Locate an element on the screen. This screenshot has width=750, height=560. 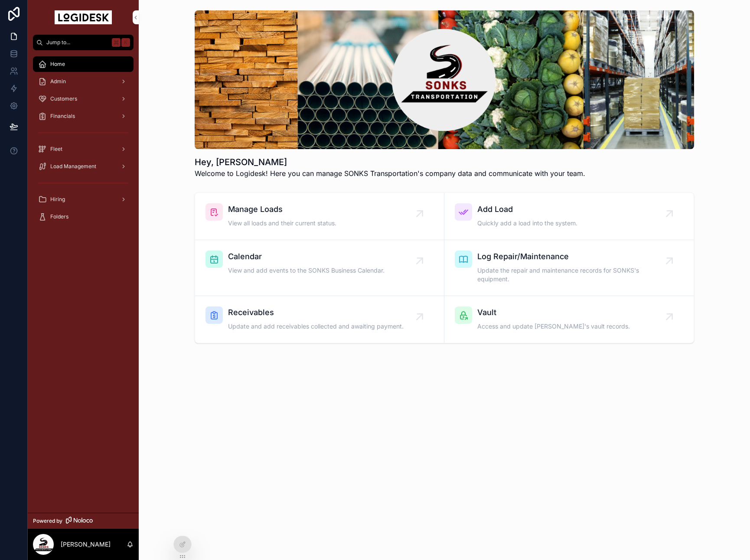
a: ReceivablesUpdate and add receivables collected and awaiting payment. is located at coordinates (319, 319).